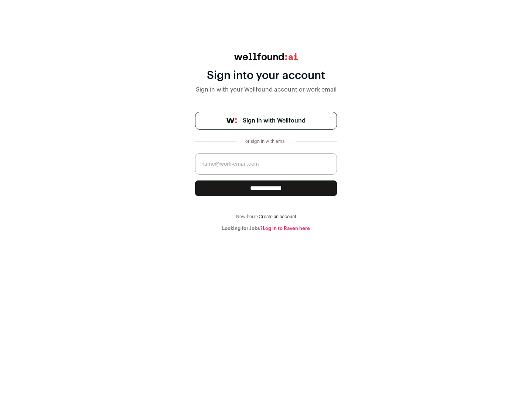  I want to click on div: New here?, so click(266, 217).